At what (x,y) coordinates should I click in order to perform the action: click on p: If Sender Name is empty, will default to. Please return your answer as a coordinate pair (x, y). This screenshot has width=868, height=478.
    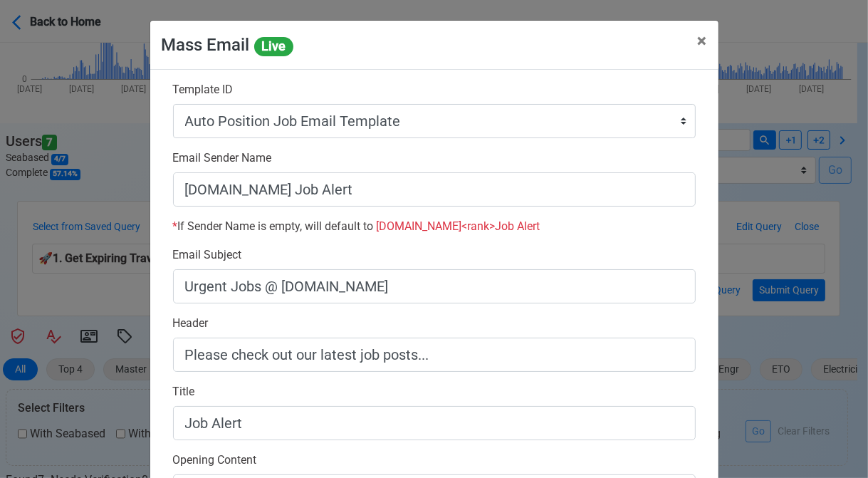
    Looking at the image, I should click on (434, 227).